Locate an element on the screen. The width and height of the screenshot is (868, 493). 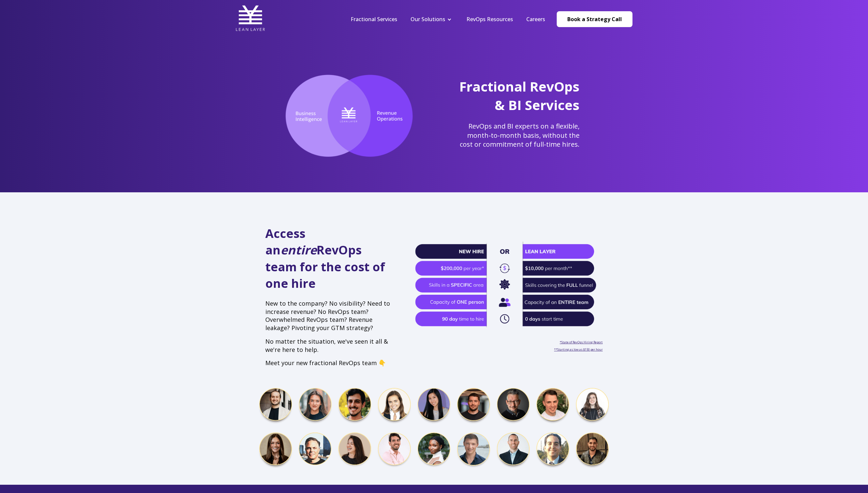
img: Fractional RevOps Team is located at coordinates (434, 429).